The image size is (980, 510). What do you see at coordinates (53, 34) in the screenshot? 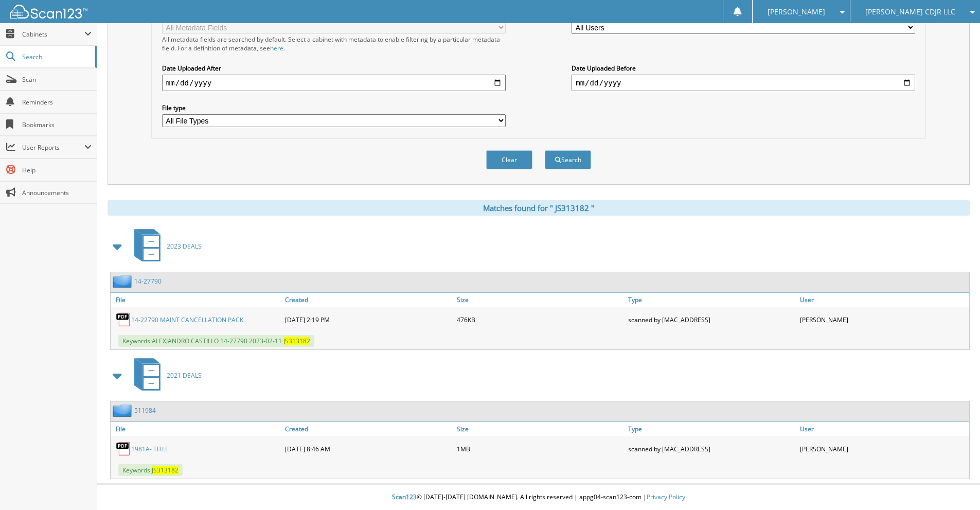
I see `span: Cabinets` at bounding box center [53, 34].